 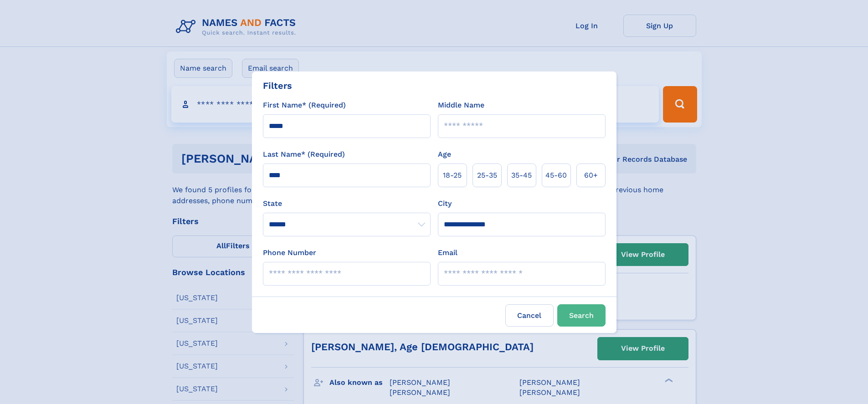 What do you see at coordinates (529, 315) in the screenshot?
I see `label: Cancel` at bounding box center [529, 315].